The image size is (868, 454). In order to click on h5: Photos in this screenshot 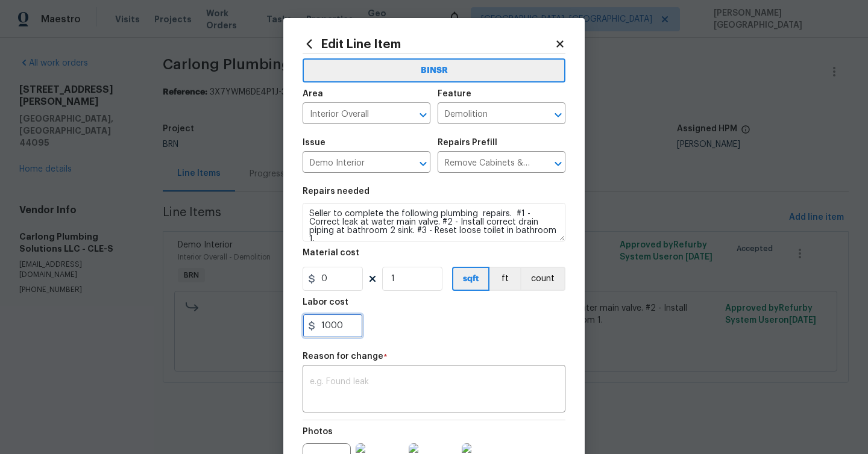, I will do `click(318, 432)`.